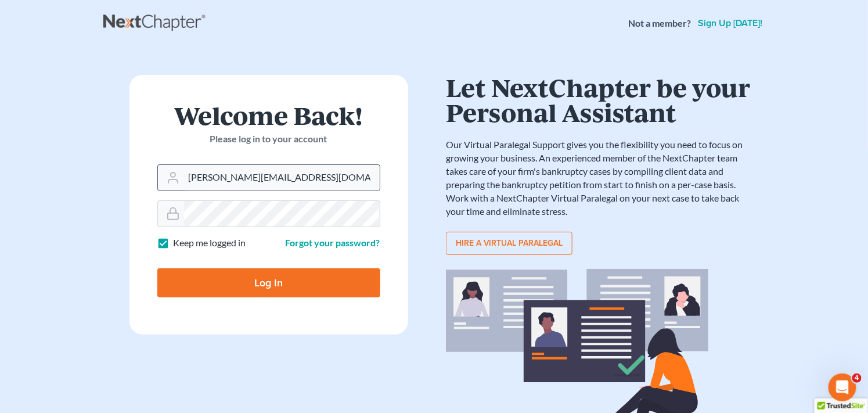  Describe the element at coordinates (857, 378) in the screenshot. I see `span: 4` at that location.